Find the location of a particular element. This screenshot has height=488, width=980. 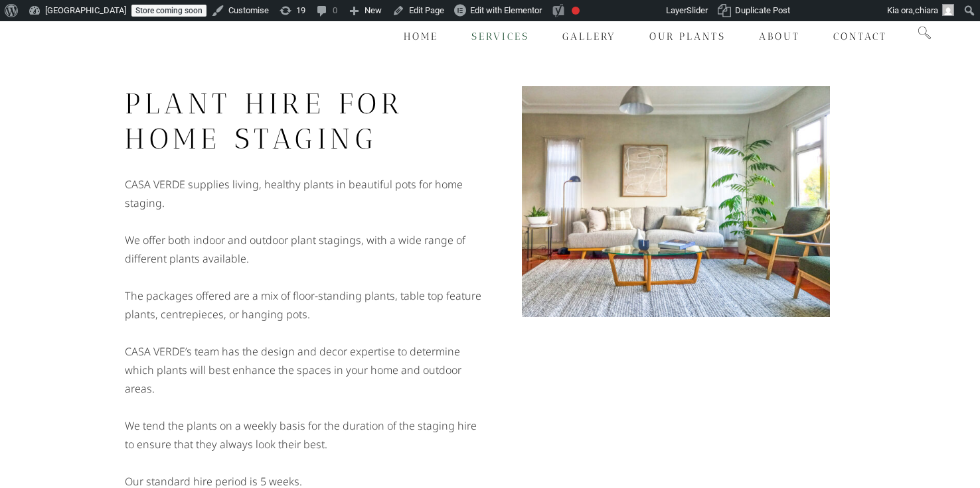

span: About is located at coordinates (779, 37).